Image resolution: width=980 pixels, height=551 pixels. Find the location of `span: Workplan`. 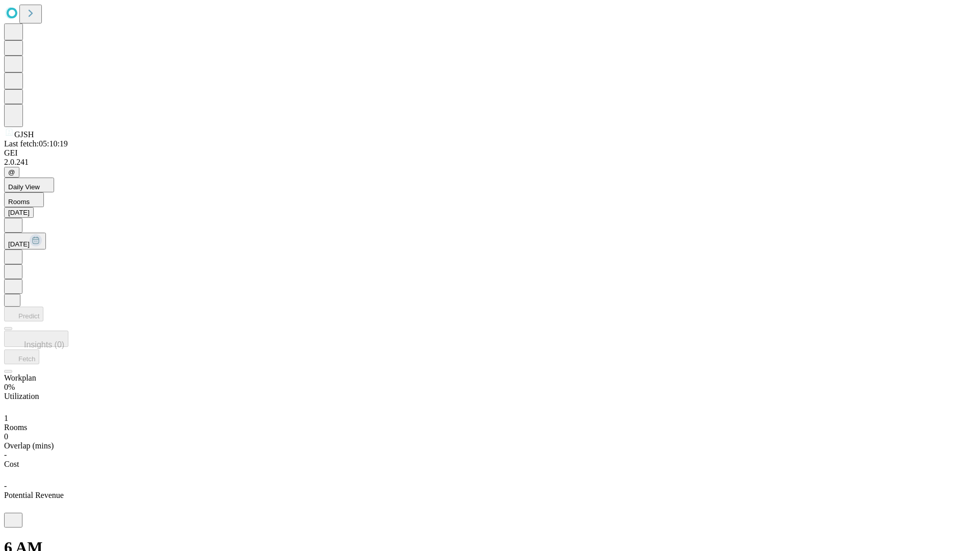

span: Workplan is located at coordinates (20, 377).